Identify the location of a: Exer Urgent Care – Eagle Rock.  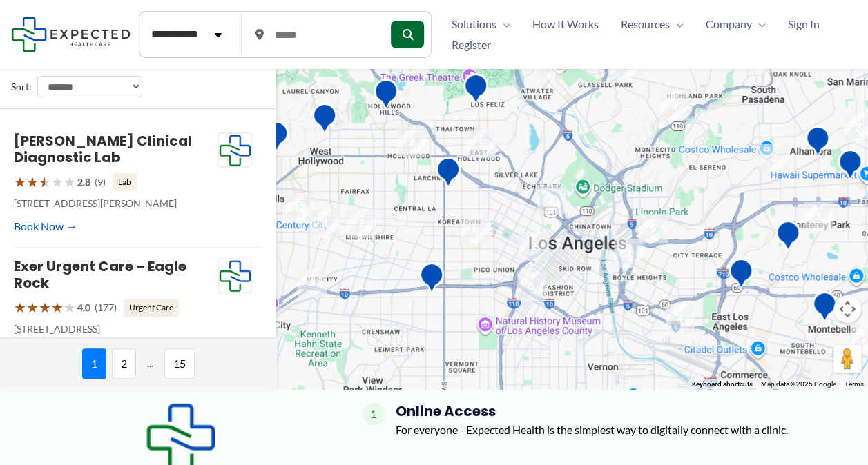
(100, 274).